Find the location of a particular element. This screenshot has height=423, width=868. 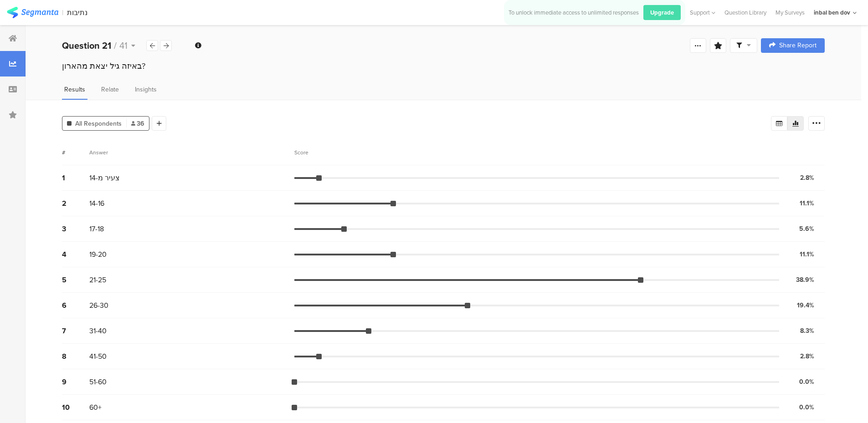

span: 14-16 is located at coordinates (96, 203).